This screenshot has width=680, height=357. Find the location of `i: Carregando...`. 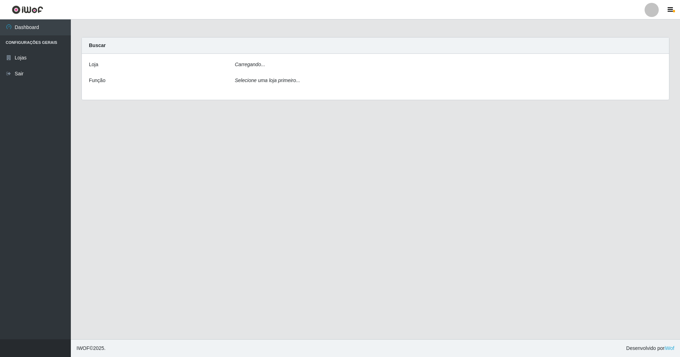

i: Carregando... is located at coordinates (250, 64).